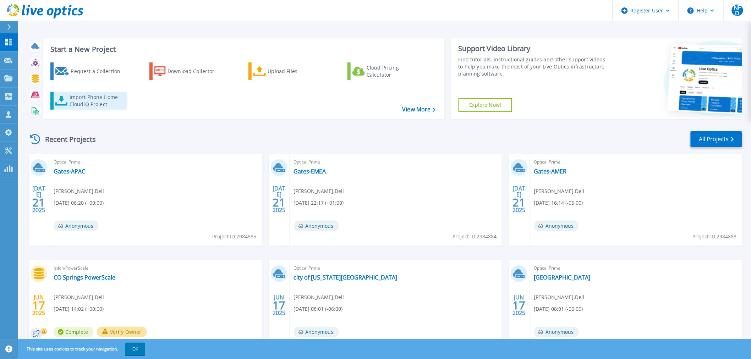  What do you see at coordinates (69, 171) in the screenshot?
I see `a: Gates-APAC` at bounding box center [69, 171].